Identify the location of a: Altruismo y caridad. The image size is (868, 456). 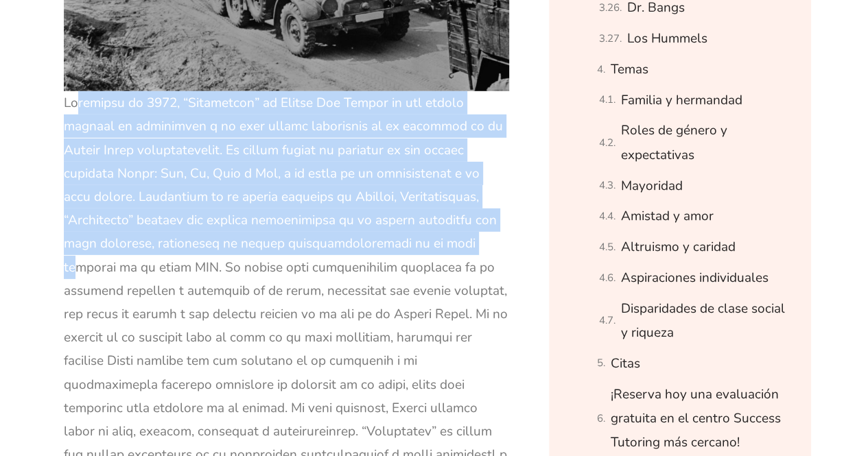
(678, 247).